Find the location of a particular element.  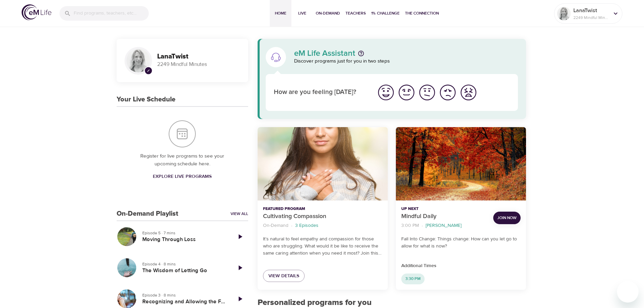

button: The Wisdom of Letting Go is located at coordinates (127, 267).